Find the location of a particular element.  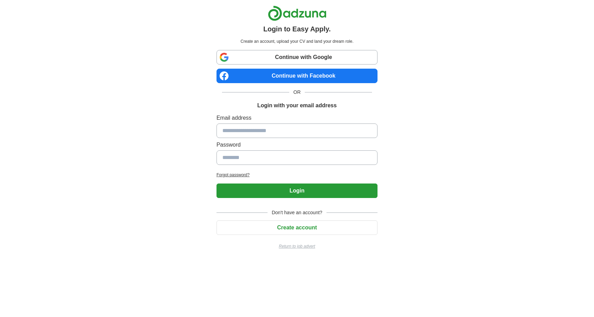

a: Continue with Facebook is located at coordinates (297, 76).